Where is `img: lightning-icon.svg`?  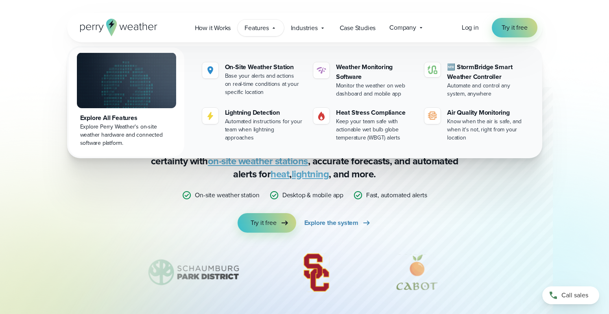
img: lightning-icon.svg is located at coordinates (210, 116).